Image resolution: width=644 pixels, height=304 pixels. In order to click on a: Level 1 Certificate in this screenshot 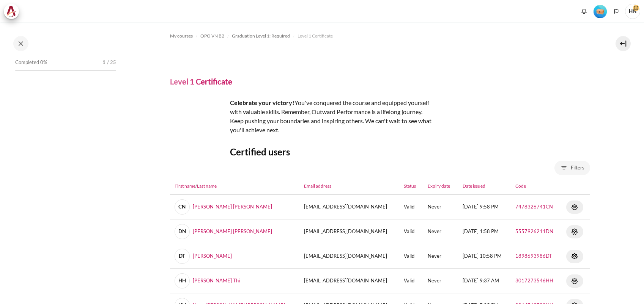, I will do `click(315, 36)`.